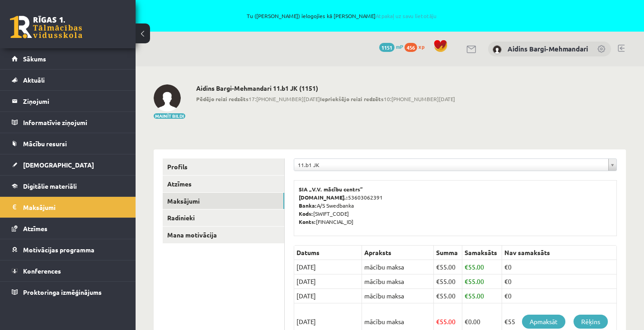 The height and width of the screenshot is (330, 644). What do you see at coordinates (307, 222) in the screenshot?
I see `b: Konts:` at bounding box center [307, 222].